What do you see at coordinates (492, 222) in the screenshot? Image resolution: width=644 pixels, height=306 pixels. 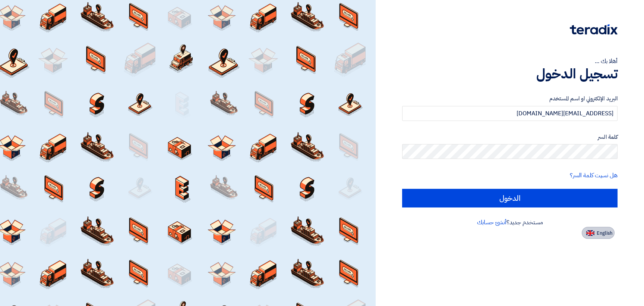 I see `a: أنشئ حسابك` at bounding box center [492, 222].